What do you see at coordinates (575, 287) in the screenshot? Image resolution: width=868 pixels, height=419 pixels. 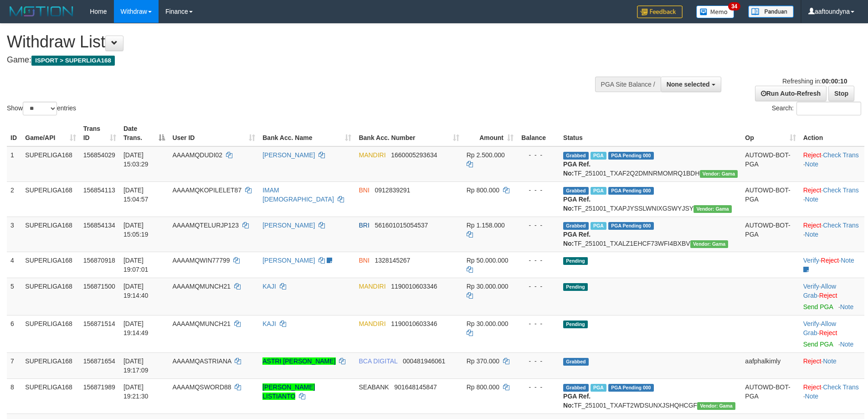 I see `span: Pending` at bounding box center [575, 287].